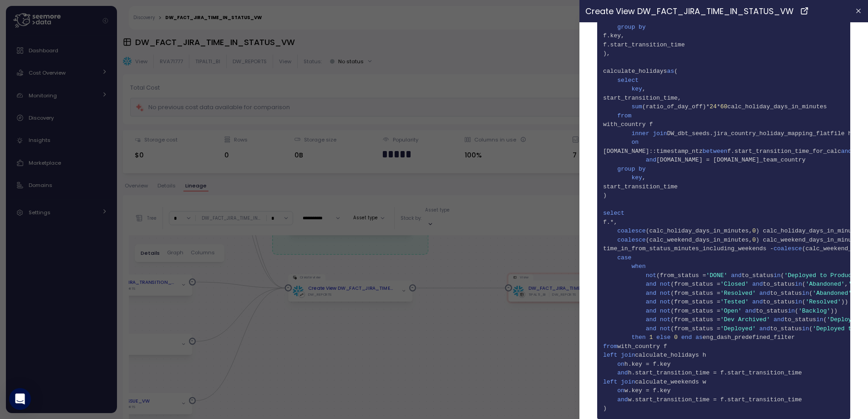  Describe the element at coordinates (20, 398) in the screenshot. I see `div: Open Intercom Messenger` at that location.